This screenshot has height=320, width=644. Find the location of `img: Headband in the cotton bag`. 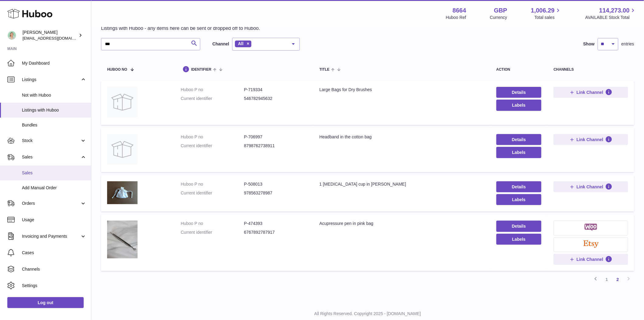

img: Headband in the cotton bag is located at coordinates (122, 149).